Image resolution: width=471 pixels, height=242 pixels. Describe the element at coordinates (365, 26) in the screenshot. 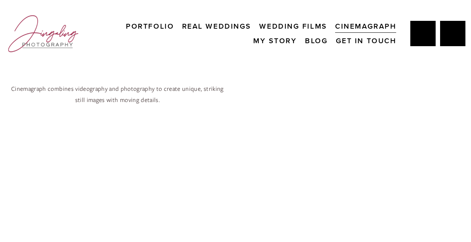

I see `a: Cinemagraph` at that location.